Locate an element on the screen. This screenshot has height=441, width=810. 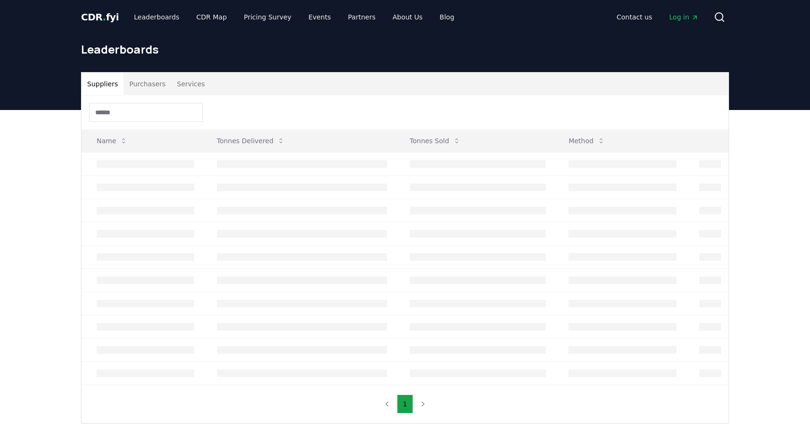
a: Contact us is located at coordinates (634, 17).